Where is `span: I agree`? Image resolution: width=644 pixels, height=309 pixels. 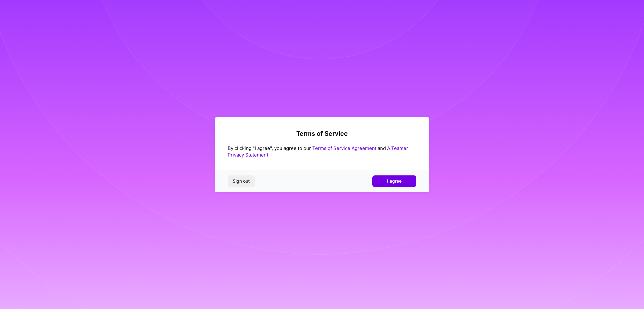
span: I agree is located at coordinates (395, 181).